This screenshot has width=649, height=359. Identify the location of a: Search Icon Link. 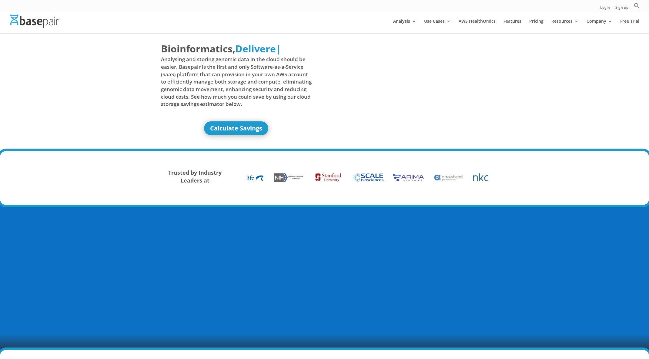
(637, 7).